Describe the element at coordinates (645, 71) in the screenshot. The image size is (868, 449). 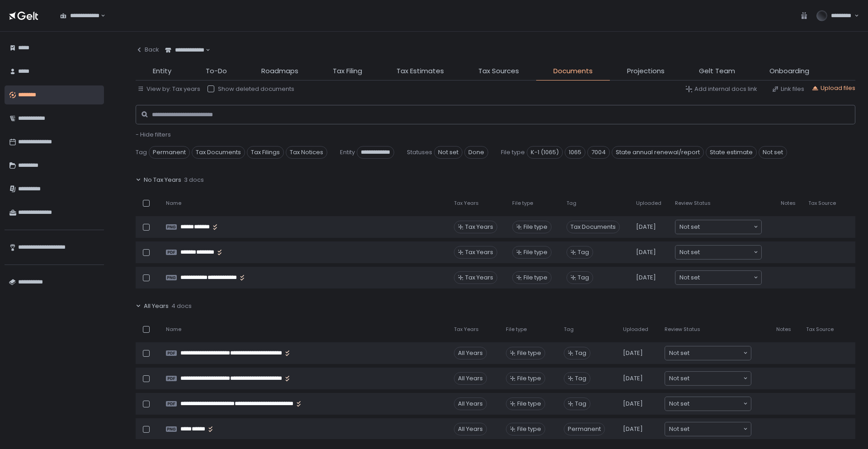
I see `span: Projections` at that location.